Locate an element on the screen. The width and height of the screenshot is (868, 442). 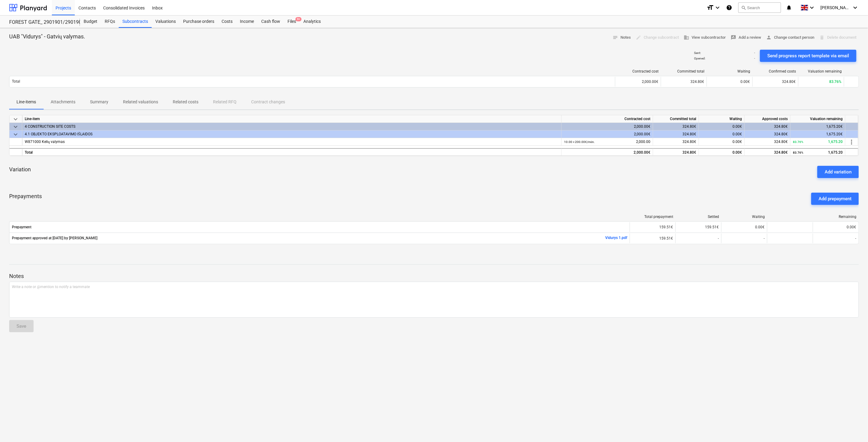
span: business is located at coordinates (686, 37).